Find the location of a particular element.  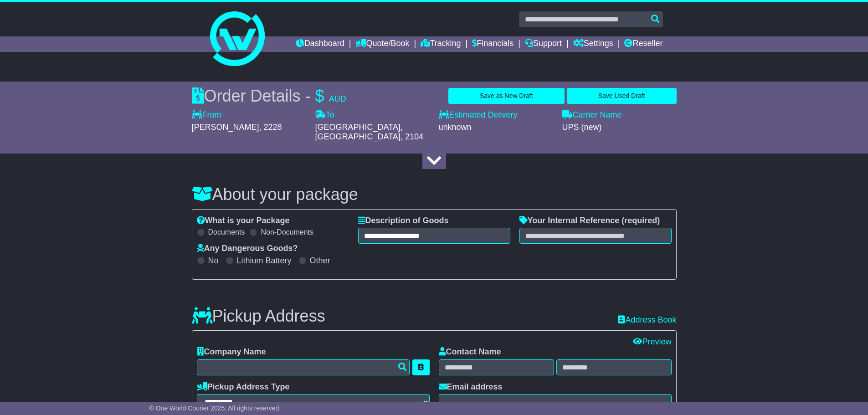

label: From is located at coordinates (206, 115).